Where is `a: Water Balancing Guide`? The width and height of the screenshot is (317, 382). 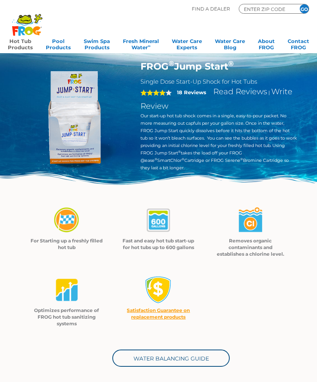 a: Water Balancing Guide is located at coordinates (171, 358).